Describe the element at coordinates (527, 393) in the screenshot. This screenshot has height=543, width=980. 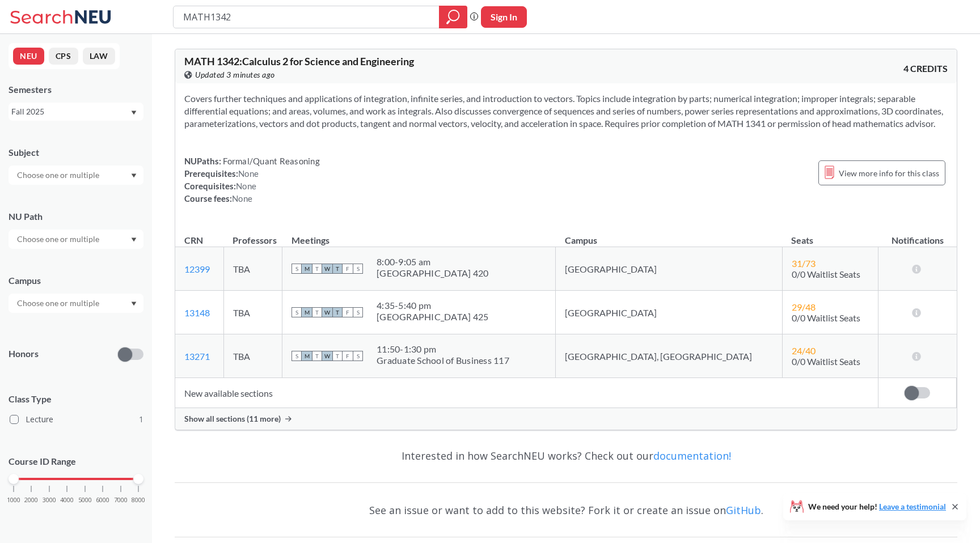
I see `td: New available sections` at that location.